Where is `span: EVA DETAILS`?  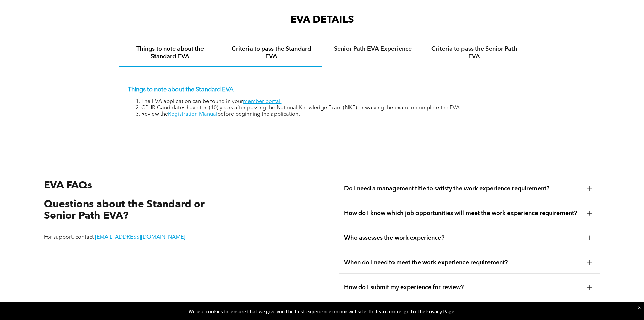 span: EVA DETAILS is located at coordinates (322, 20).